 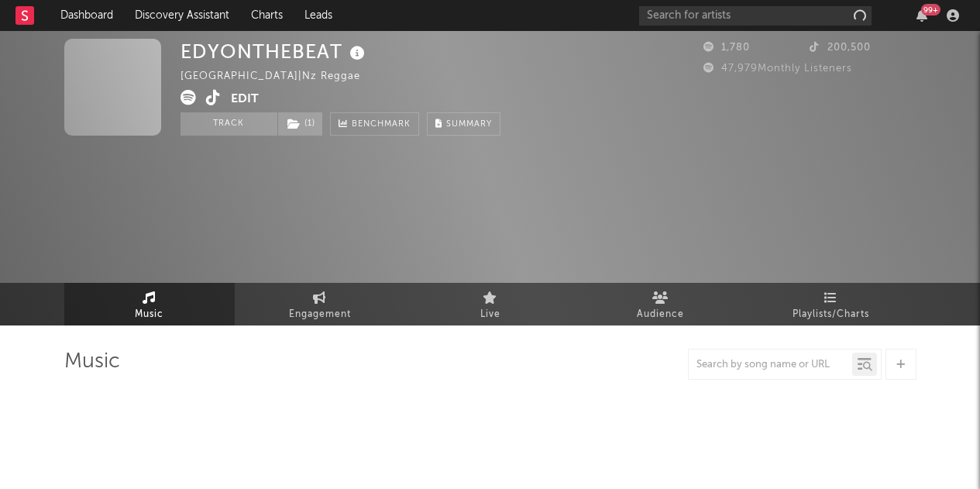 I want to click on button: Summary, so click(x=463, y=124).